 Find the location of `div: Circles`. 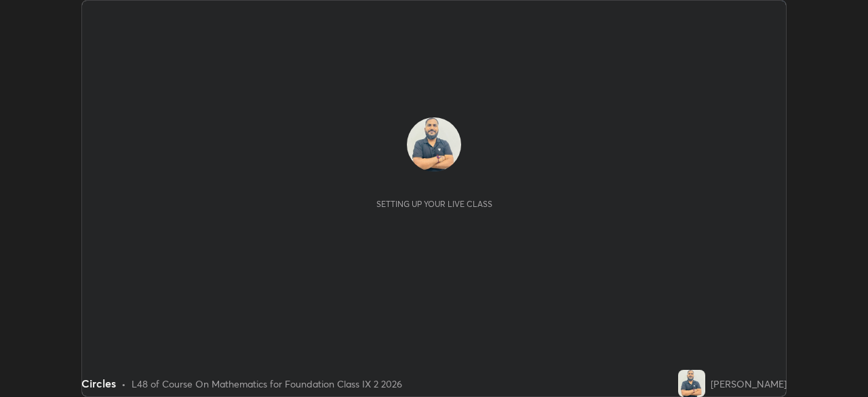

div: Circles is located at coordinates (98, 383).